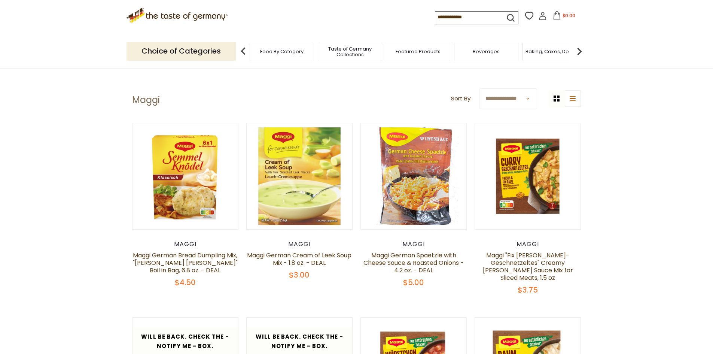 The width and height of the screenshot is (713, 354). Describe the element at coordinates (554, 51) in the screenshot. I see `a: Baking, Cakes, Desserts` at that location.